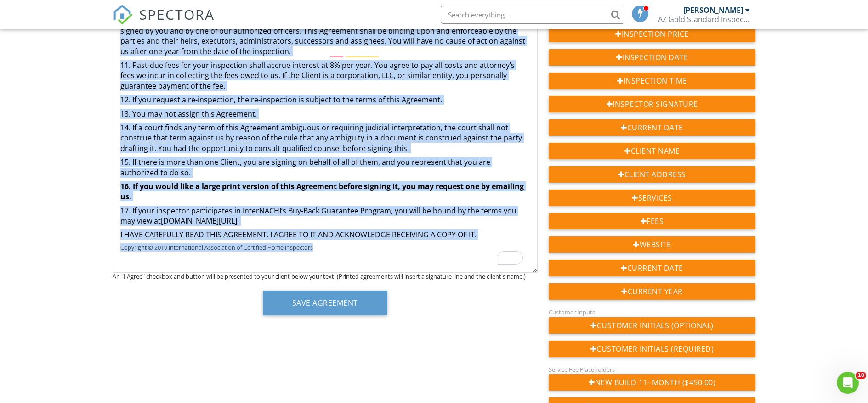 The width and height of the screenshot is (868, 403). I want to click on div: Client Address, so click(652, 174).